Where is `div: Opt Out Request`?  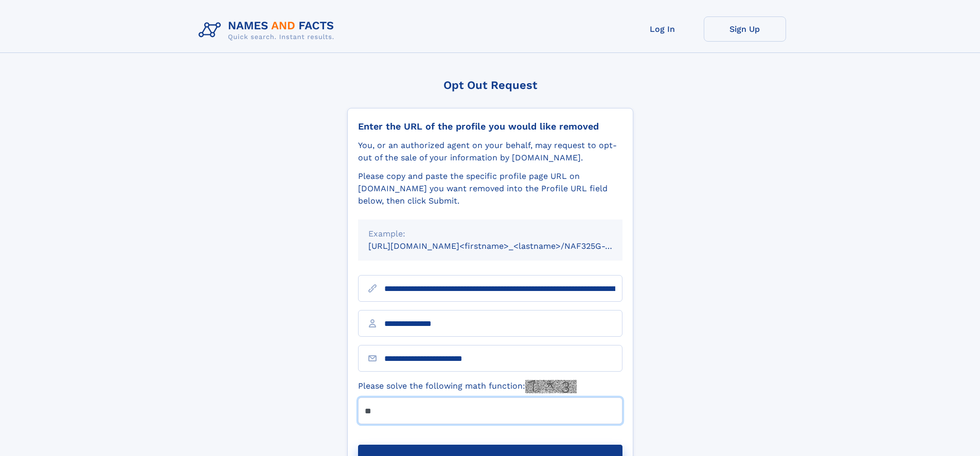 div: Opt Out Request is located at coordinates (490, 85).